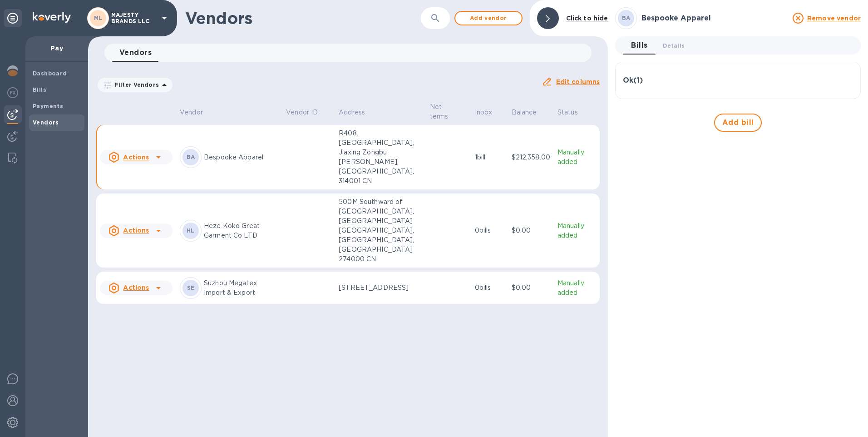 This screenshot has width=868, height=437. What do you see at coordinates (714, 18) in the screenshot?
I see `h3: Bespooke Apparel` at bounding box center [714, 18].